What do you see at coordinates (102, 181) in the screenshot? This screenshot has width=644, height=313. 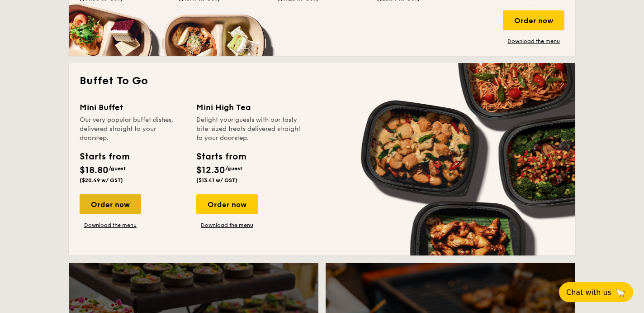 I see `span: ($20.49 w/ GST)` at bounding box center [102, 181].